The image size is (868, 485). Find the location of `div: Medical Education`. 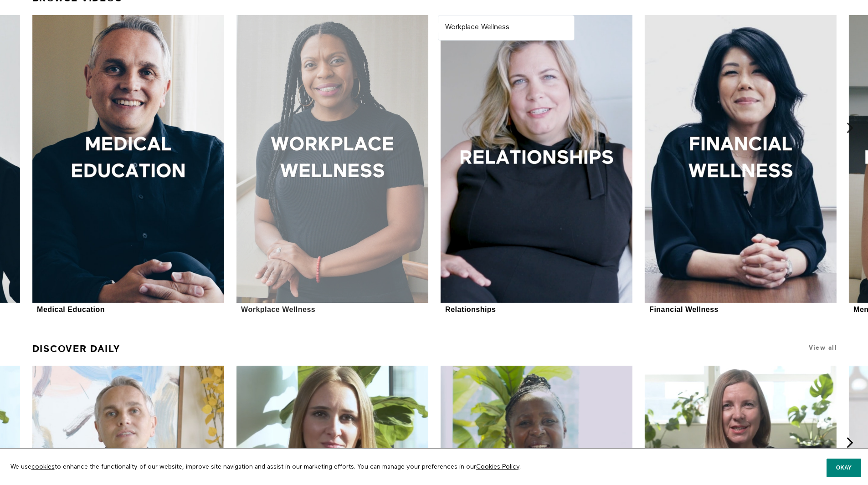

div: Medical Education is located at coordinates (71, 310).